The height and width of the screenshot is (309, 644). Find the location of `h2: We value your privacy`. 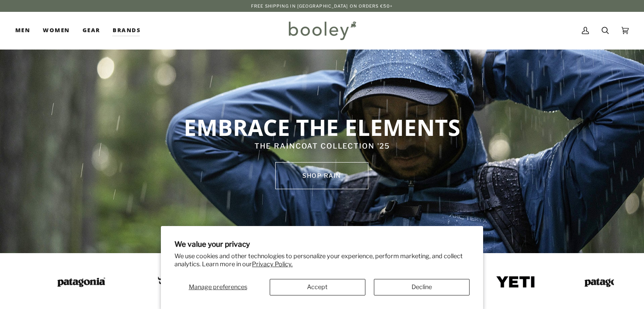

h2: We value your privacy is located at coordinates (322, 243).